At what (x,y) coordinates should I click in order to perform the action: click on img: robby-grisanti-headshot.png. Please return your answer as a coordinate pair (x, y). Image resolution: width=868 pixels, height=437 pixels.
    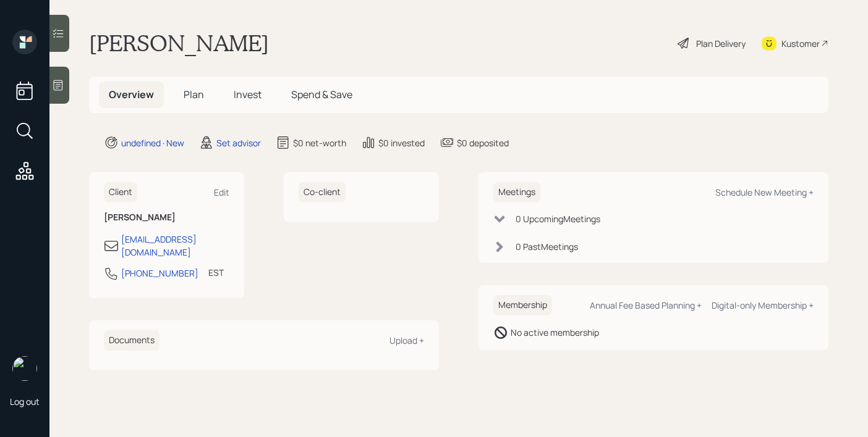
    Looking at the image, I should click on (25, 369).